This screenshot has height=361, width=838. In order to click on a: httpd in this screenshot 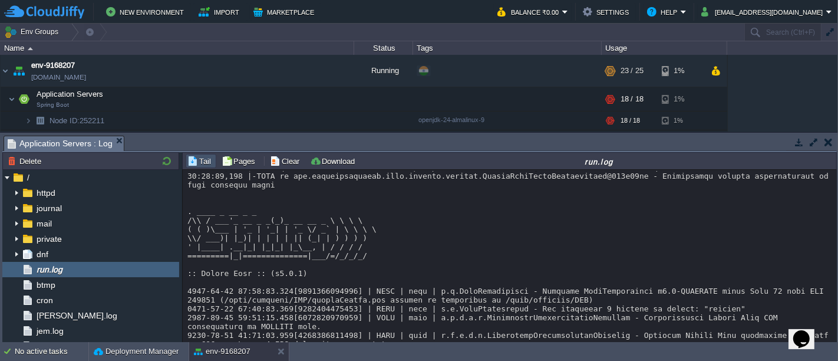, I will do `click(45, 193)`.